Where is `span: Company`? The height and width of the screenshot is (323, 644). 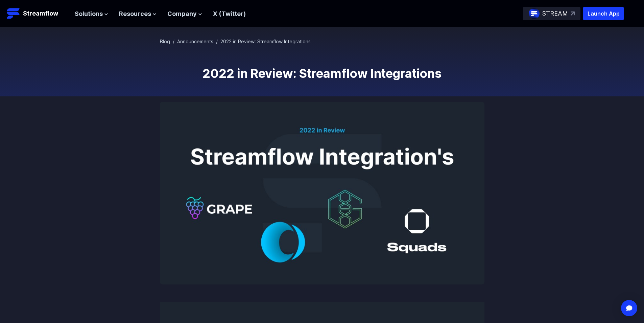
span: Company is located at coordinates (182, 14).